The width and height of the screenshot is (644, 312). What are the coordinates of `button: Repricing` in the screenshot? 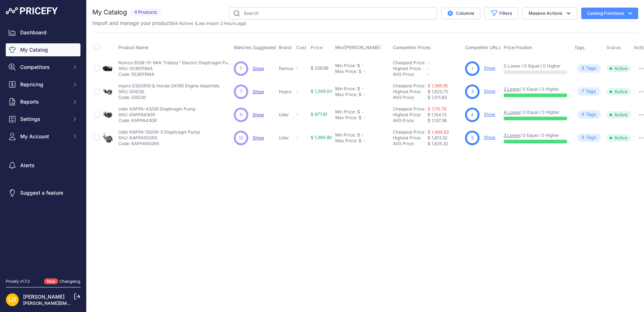 It's located at (43, 85).